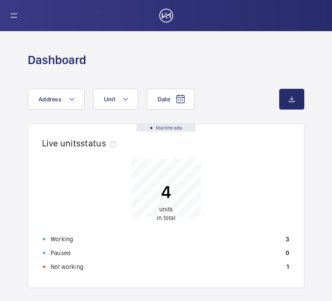 Image resolution: width=332 pixels, height=301 pixels. What do you see at coordinates (166, 209) in the screenshot?
I see `span: units` at bounding box center [166, 209].